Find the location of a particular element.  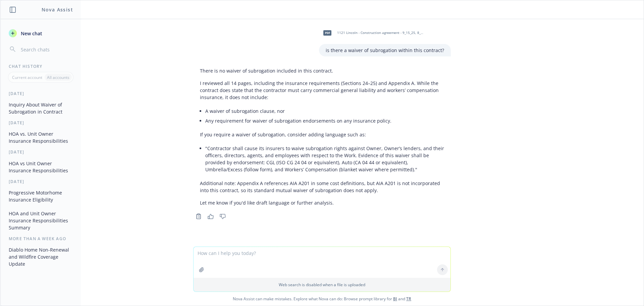

button: Progressive Motorhome Insurance Eligibility is located at coordinates (41, 196).